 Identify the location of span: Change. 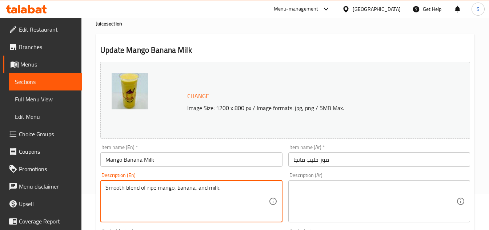
(198, 96).